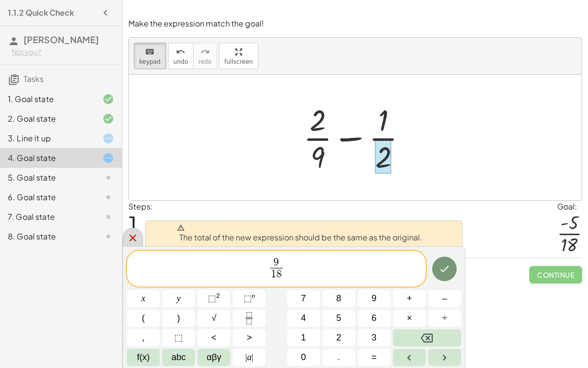 The height and width of the screenshot is (368, 588). What do you see at coordinates (178, 337) in the screenshot?
I see `button: Placeholder` at bounding box center [178, 337].